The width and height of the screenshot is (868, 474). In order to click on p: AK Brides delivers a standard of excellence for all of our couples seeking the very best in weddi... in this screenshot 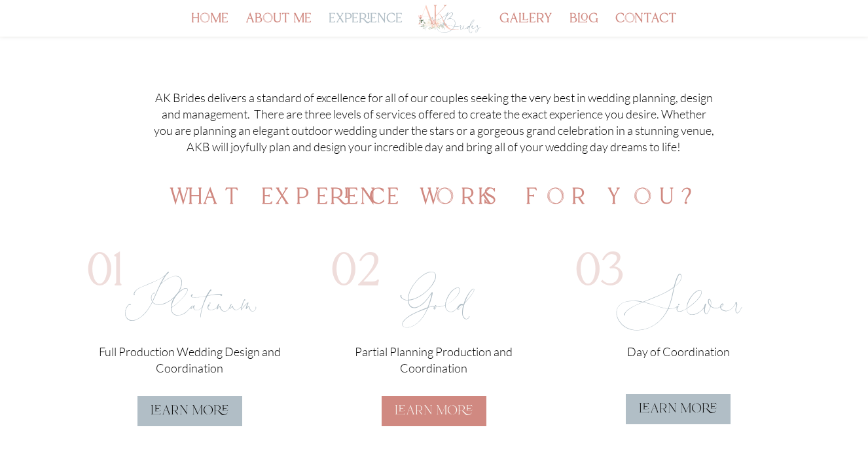, I will do `click(434, 129)`.